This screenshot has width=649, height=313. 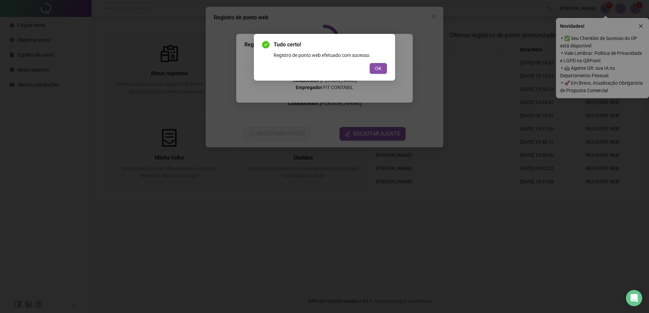 What do you see at coordinates (330, 45) in the screenshot?
I see `span: Tudo certo!` at bounding box center [330, 45].